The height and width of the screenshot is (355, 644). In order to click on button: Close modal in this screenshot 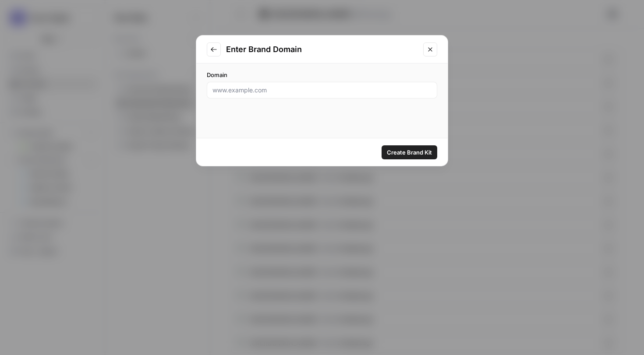, I will do `click(430, 50)`.